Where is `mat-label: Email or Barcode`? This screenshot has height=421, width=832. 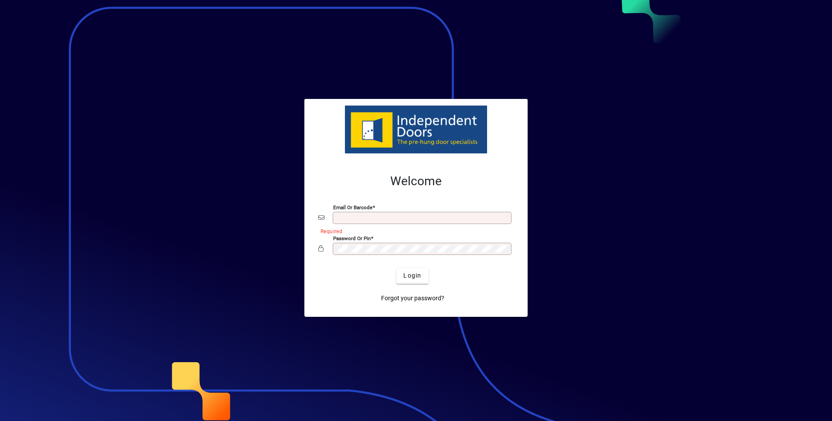
mat-label: Email or Barcode is located at coordinates (353, 207).